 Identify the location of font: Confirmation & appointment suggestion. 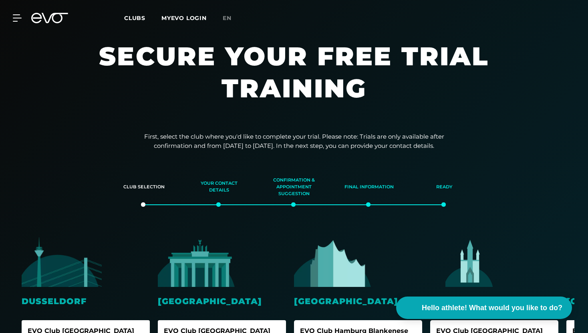
(294, 187).